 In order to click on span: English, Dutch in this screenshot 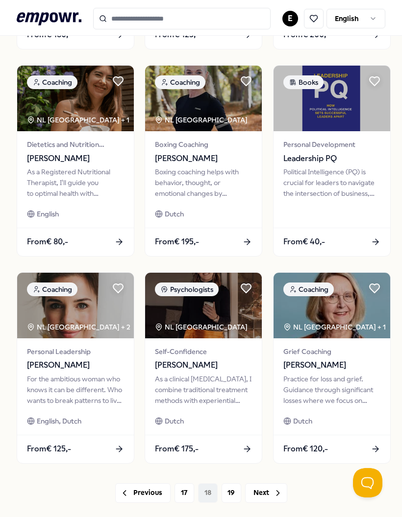, I will do `click(59, 421)`.